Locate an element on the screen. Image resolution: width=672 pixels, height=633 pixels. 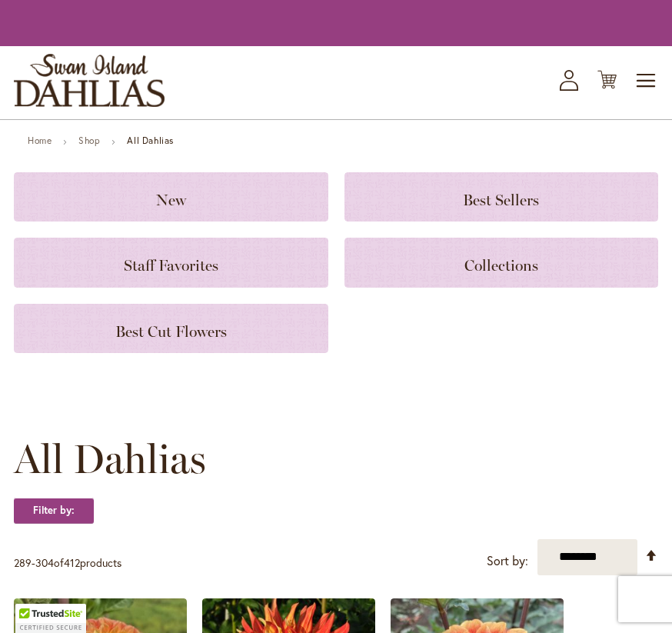
a: Staff Favorites is located at coordinates (171, 262).